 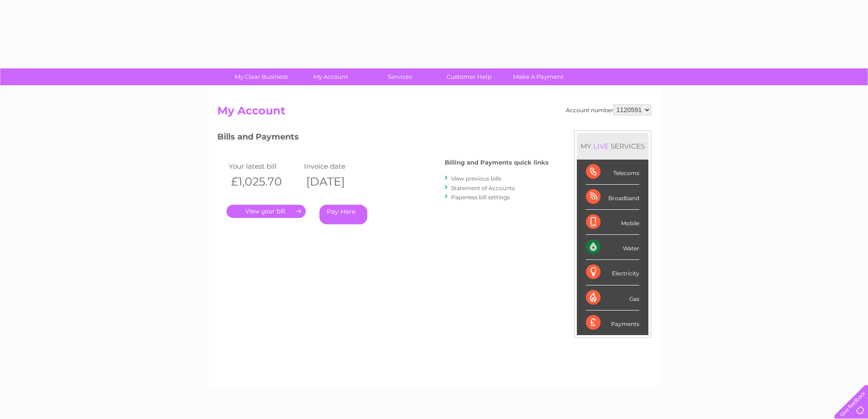 I want to click on div: Payments, so click(x=612, y=322).